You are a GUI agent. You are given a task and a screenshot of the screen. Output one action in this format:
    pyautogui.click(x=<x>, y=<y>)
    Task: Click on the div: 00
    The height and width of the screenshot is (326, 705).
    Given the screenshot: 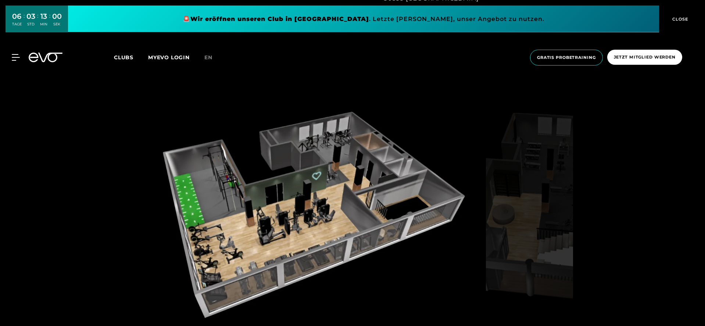 What is the action you would take?
    pyautogui.click(x=57, y=16)
    